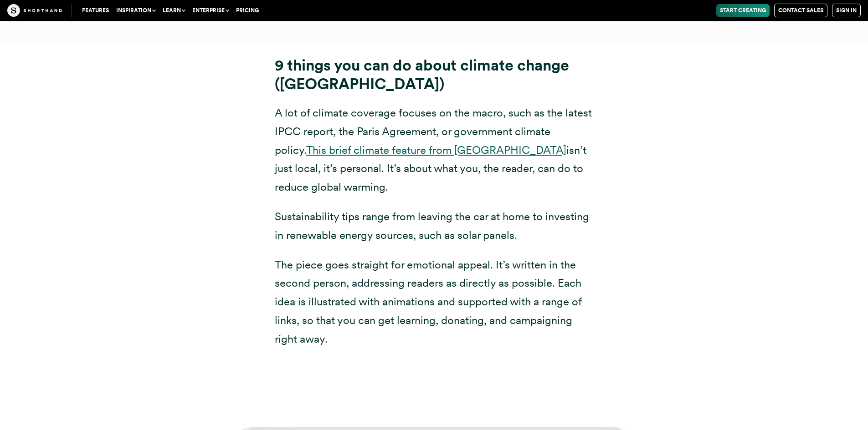  I want to click on a: Sign in, so click(846, 11).